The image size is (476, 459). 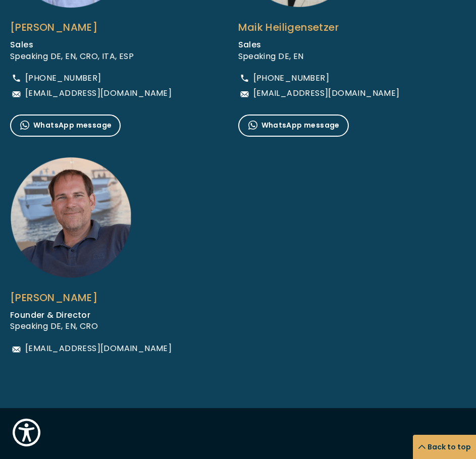 I want to click on button: Show Accessibility Preferences, so click(x=26, y=433).